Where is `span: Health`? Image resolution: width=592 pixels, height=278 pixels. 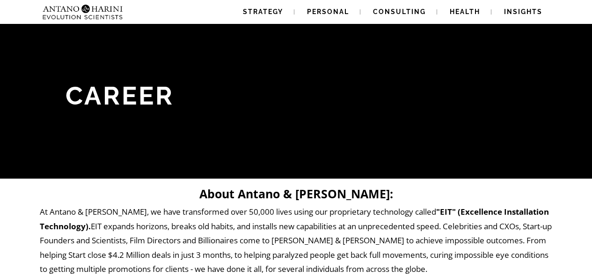
span: Health is located at coordinates (465, 12).